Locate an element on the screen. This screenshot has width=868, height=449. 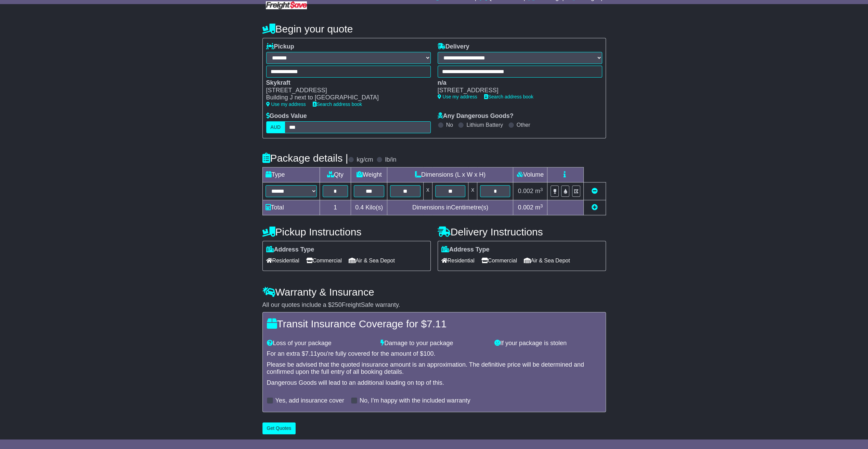
div: All our quotes include a $ FreightSafe warranty. is located at coordinates (434, 305).